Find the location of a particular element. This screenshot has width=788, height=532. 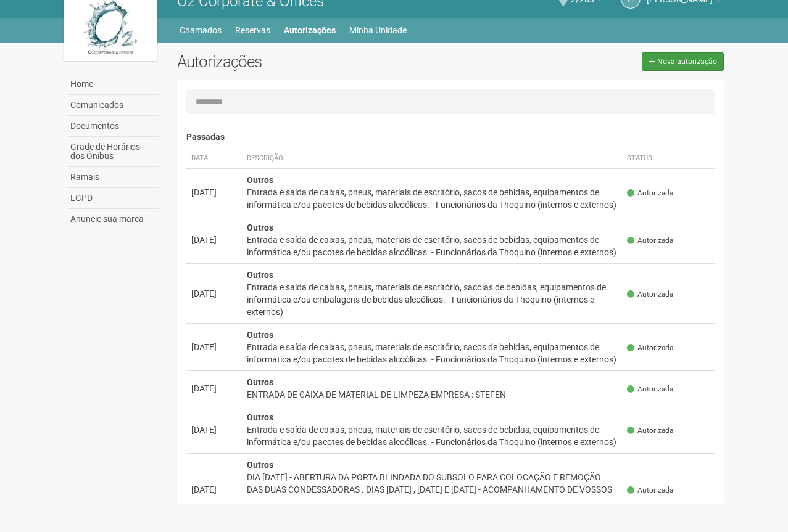

a: Minha Unidade is located at coordinates (377, 30).